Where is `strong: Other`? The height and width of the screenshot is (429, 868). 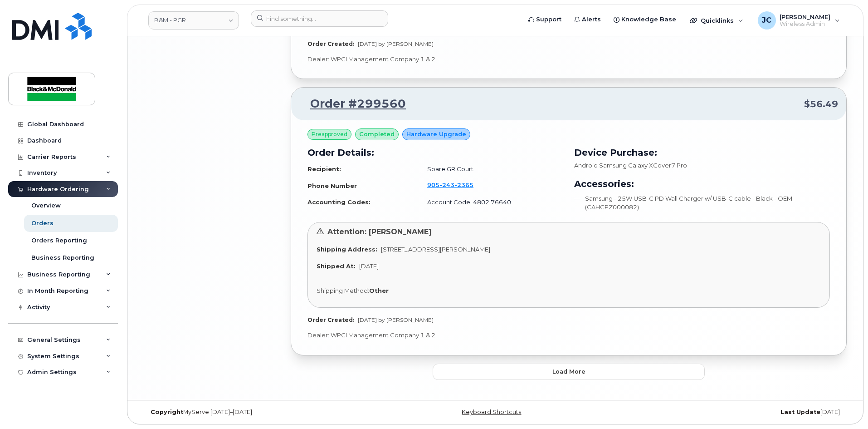
strong: Other is located at coordinates (378, 291).